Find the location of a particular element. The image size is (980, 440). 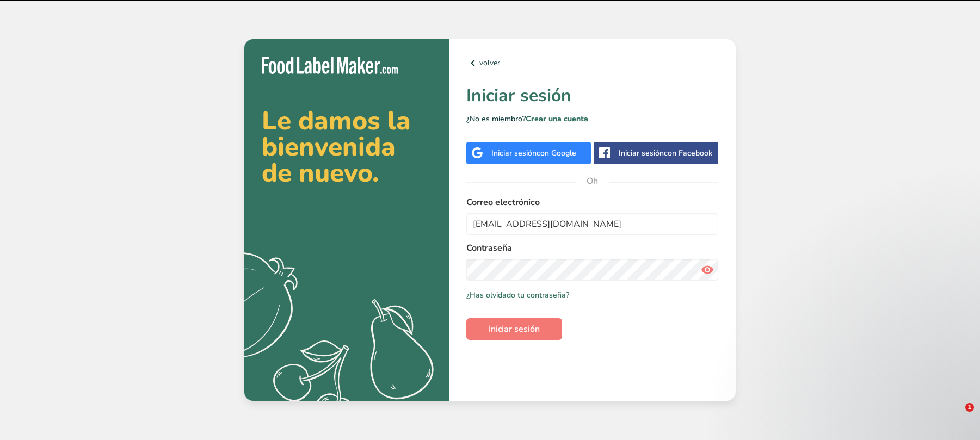

a: volver is located at coordinates (592, 63).